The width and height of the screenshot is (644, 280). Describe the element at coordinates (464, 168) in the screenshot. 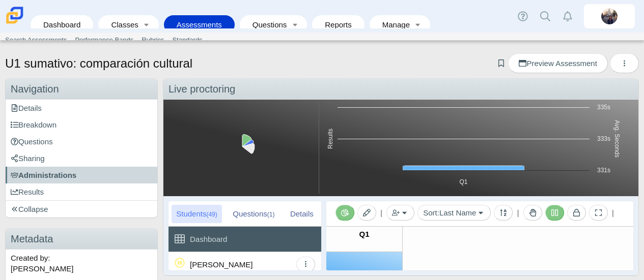

I see `path: Q1, 26. Not Scored.` at that location.